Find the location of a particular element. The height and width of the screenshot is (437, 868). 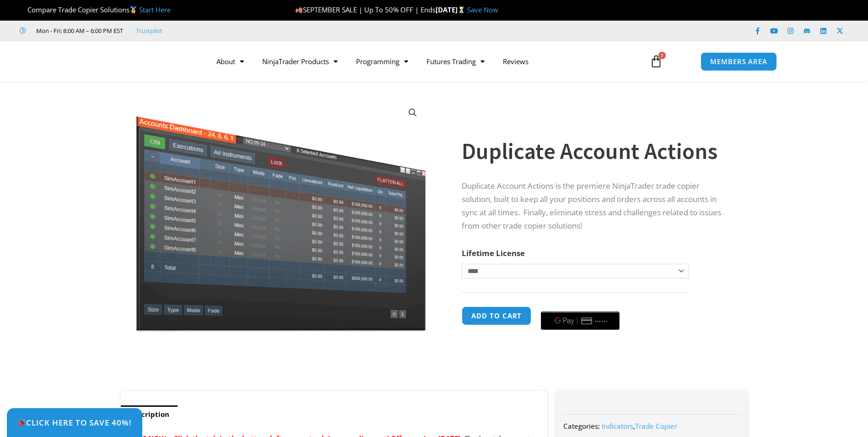

span: 0 is located at coordinates (662, 55).